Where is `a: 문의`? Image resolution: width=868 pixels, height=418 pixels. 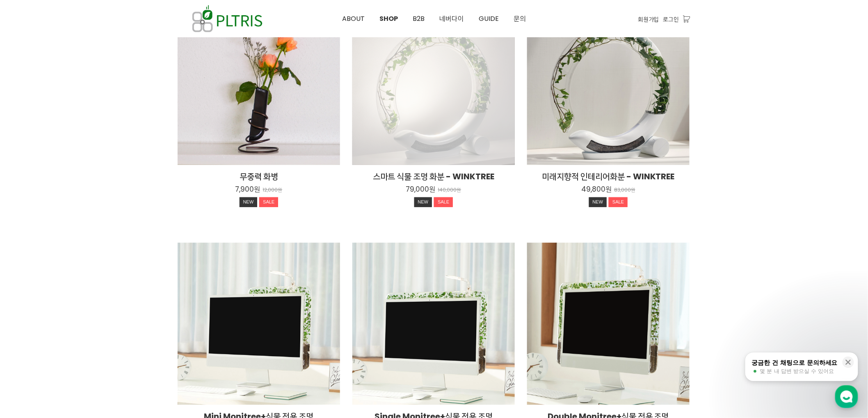
a: 문의 is located at coordinates (520, 19).